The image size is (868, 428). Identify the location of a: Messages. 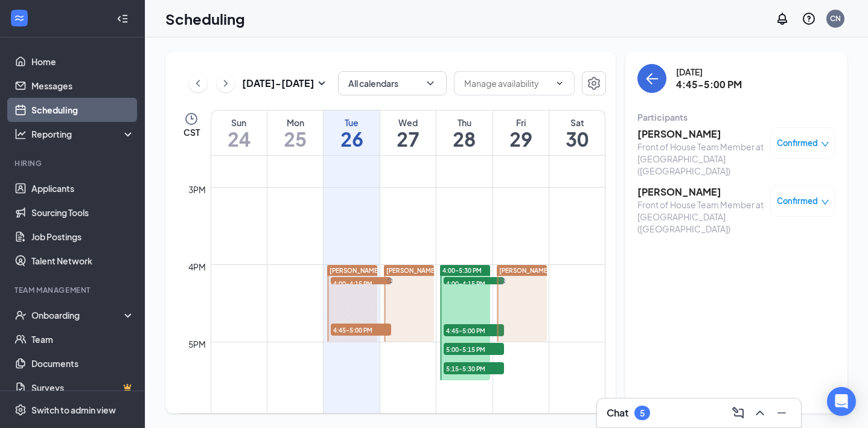
(83, 85).